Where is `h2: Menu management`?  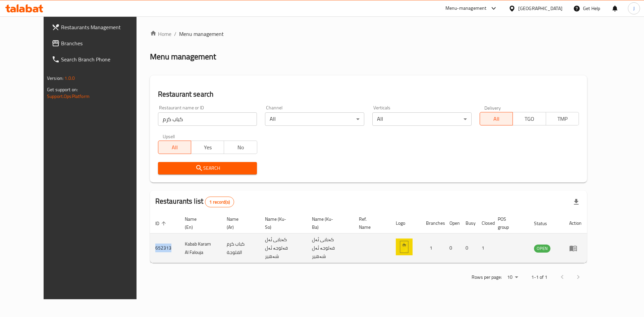 h2: Menu management is located at coordinates (183, 57).